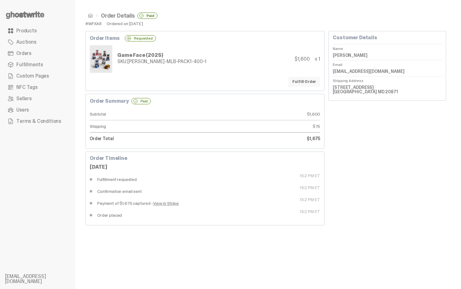  I want to click on a: Sellers, so click(38, 99).